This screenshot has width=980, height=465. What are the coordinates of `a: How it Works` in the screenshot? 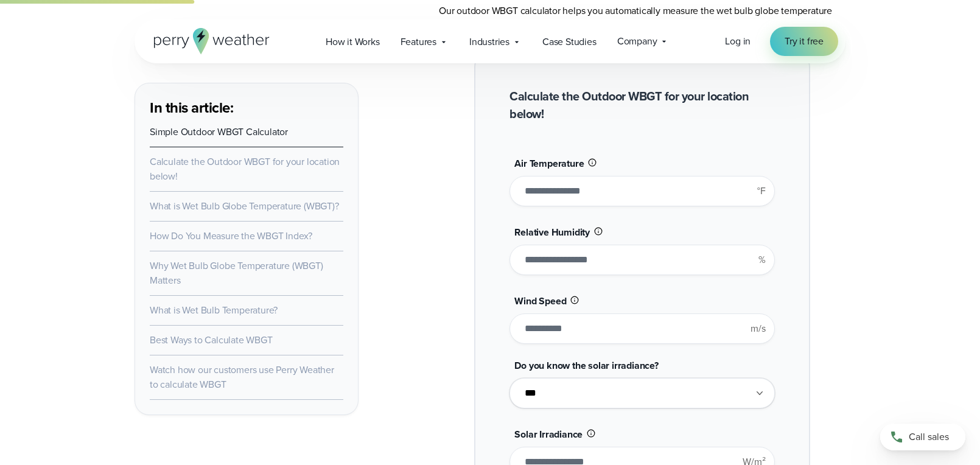 It's located at (353, 42).